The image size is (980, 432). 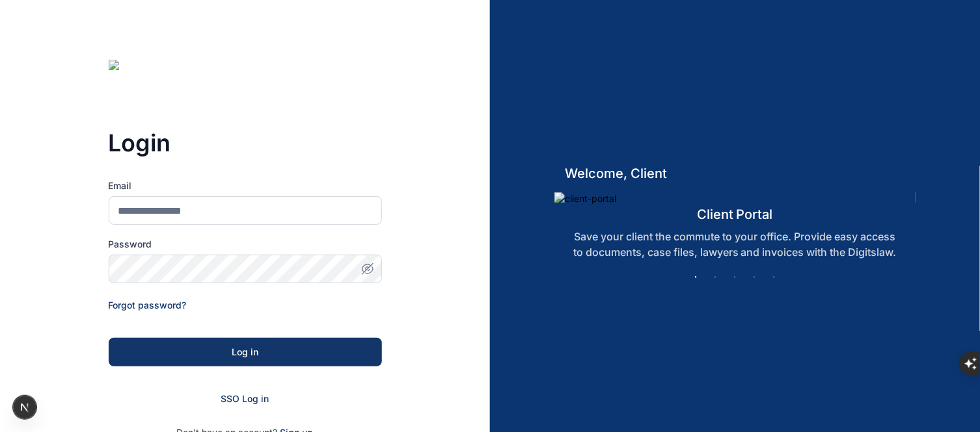 What do you see at coordinates (245, 352) in the screenshot?
I see `div: Log in` at bounding box center [245, 352].